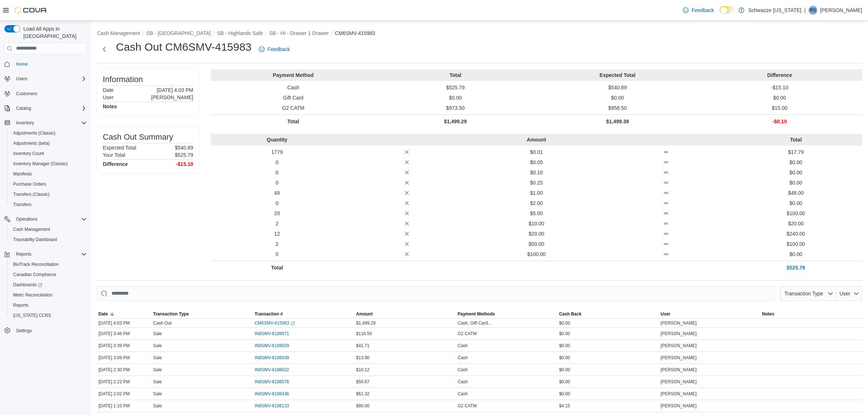 The width and height of the screenshot is (868, 415). Describe the element at coordinates (275, 334) in the screenshot. I see `button: IN6SMV-6189071` at that location.